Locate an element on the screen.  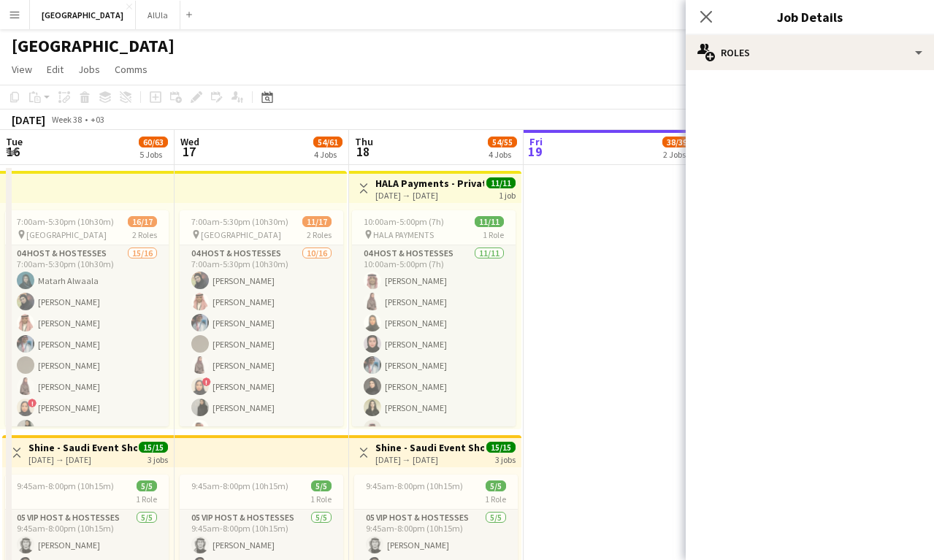
a: Jobs is located at coordinates (90, 69).